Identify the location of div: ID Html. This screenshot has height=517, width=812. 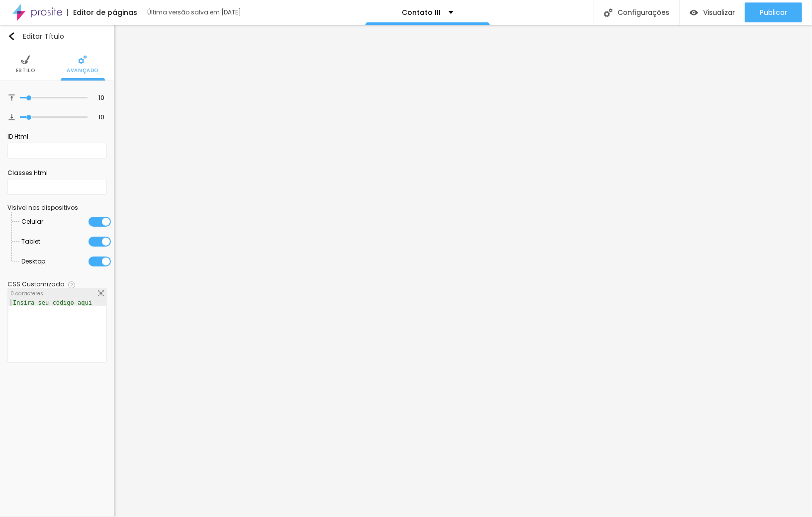
(57, 137).